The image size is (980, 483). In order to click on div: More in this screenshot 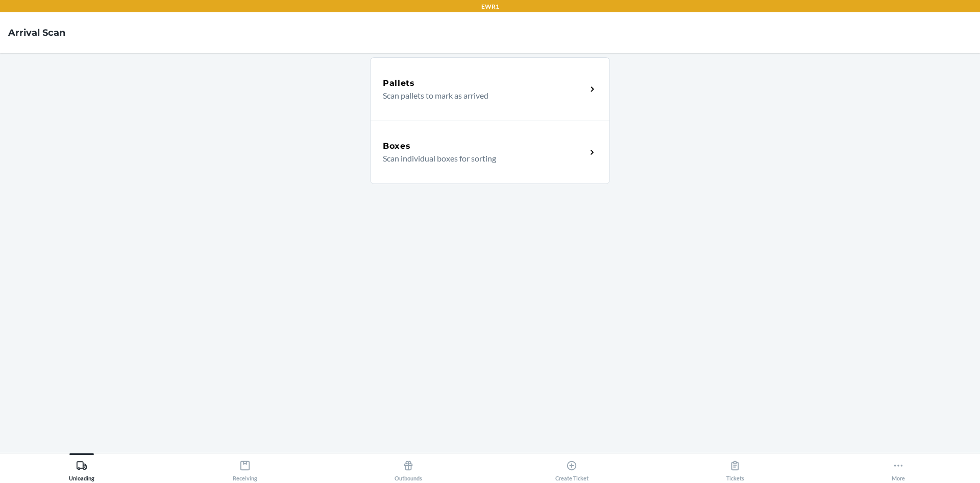, I will do `click(898, 468)`.